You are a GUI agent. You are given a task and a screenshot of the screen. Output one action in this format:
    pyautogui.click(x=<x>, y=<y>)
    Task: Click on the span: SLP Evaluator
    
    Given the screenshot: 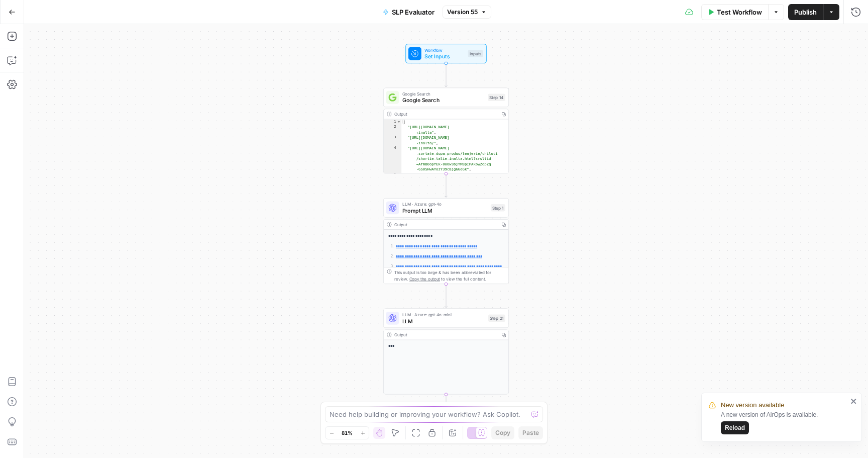 What is the action you would take?
    pyautogui.click(x=413, y=12)
    